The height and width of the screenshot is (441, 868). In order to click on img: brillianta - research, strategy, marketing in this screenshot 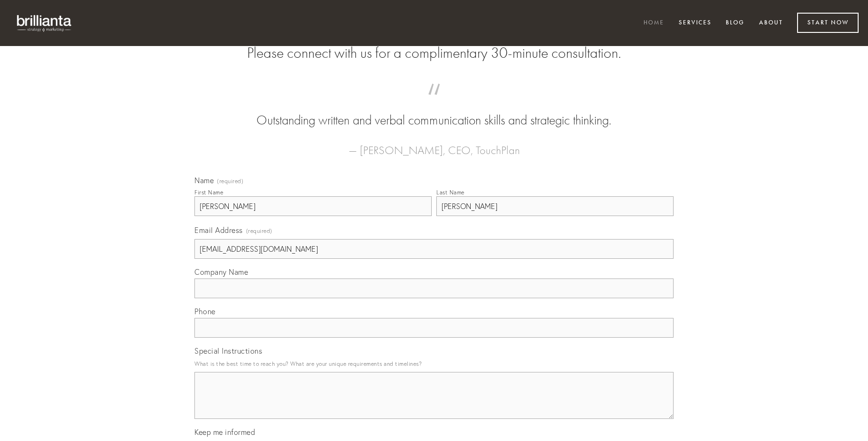, I will do `click(44, 23)`.